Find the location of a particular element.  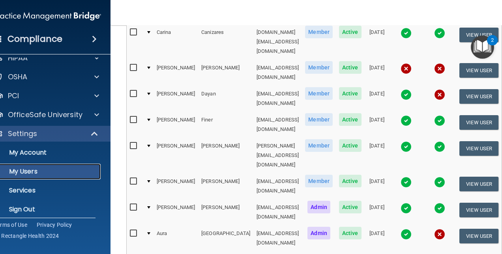

td: Carina is located at coordinates (176, 42).